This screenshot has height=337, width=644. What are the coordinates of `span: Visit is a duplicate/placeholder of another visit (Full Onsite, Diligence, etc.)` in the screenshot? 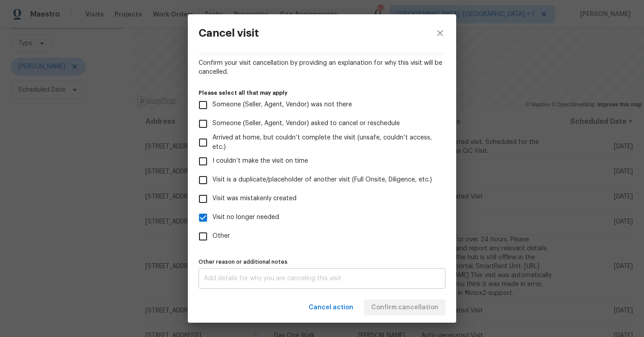 It's located at (322, 180).